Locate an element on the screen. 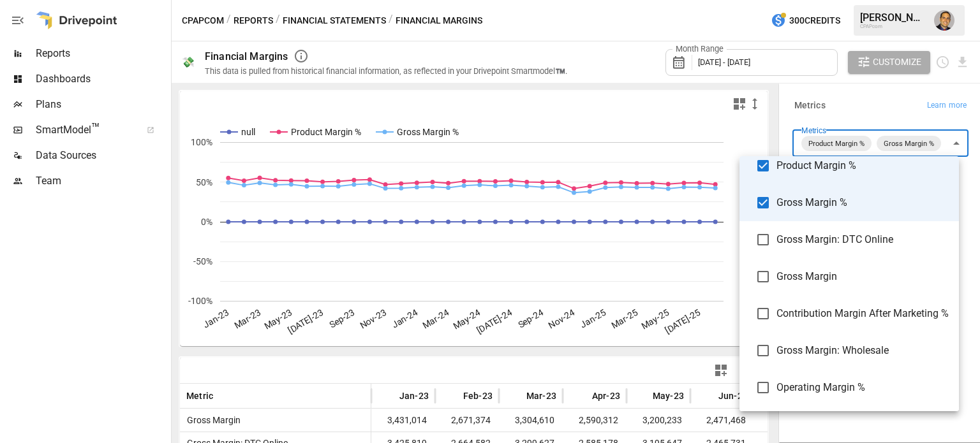 Image resolution: width=980 pixels, height=443 pixels. span: Gross Margin % is located at coordinates (863, 203).